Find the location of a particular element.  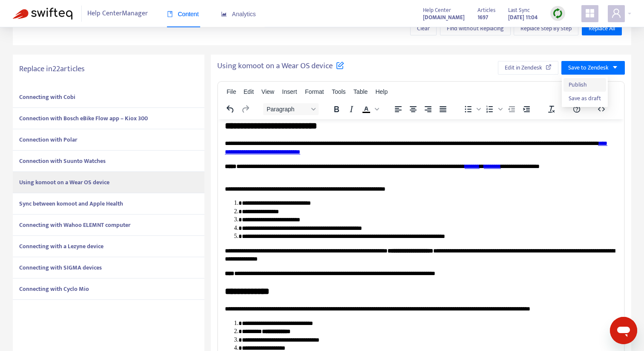

span: Help Center Manager is located at coordinates (117, 14).